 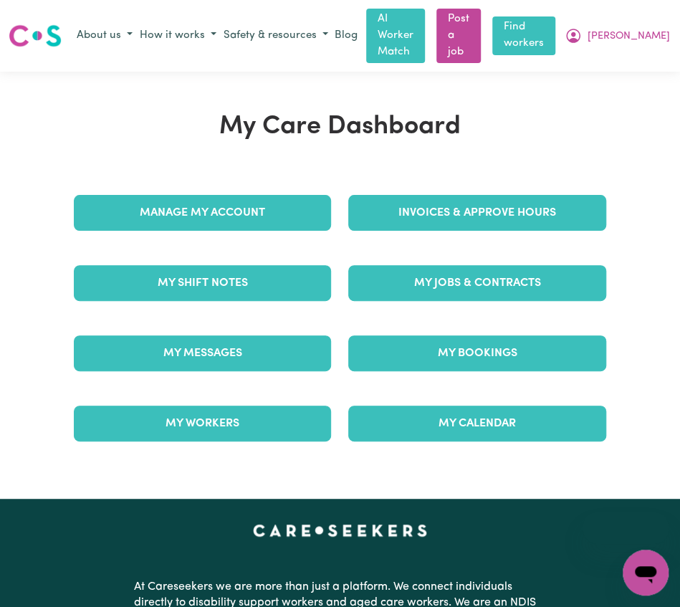 What do you see at coordinates (346, 36) in the screenshot?
I see `a: Blog` at bounding box center [346, 36].